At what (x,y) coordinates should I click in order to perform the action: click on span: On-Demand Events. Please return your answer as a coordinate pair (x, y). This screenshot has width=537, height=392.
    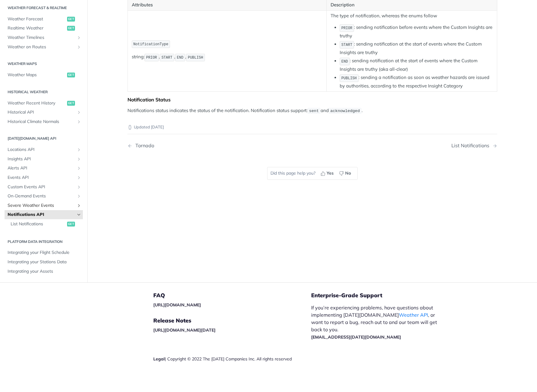
    Looking at the image, I should click on (42, 196).